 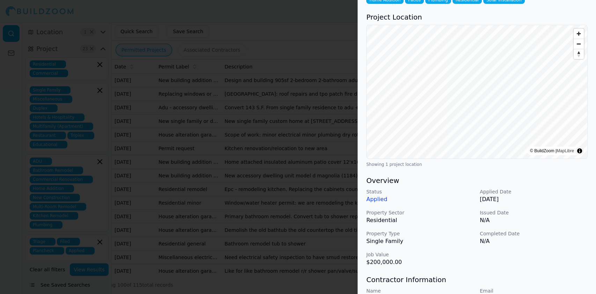 What do you see at coordinates (477, 181) in the screenshot?
I see `h3: Overview` at bounding box center [477, 181].